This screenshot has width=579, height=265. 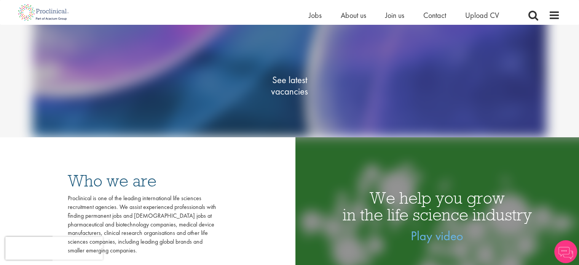 I want to click on span: Join us, so click(x=395, y=15).